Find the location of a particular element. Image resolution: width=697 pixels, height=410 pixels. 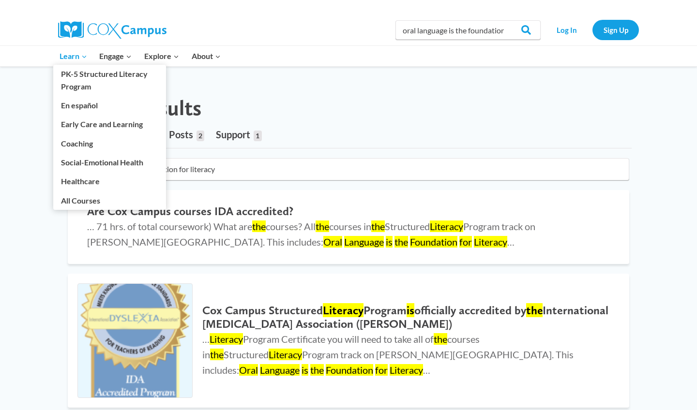

a: Early Care and Learning is located at coordinates (109, 124).